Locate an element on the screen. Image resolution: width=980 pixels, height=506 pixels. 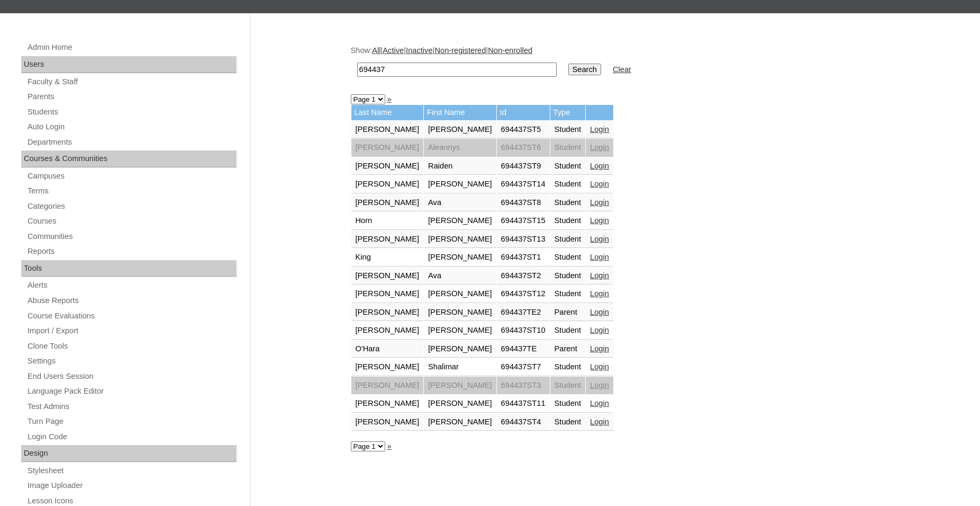
a: Alerts is located at coordinates (132, 285).